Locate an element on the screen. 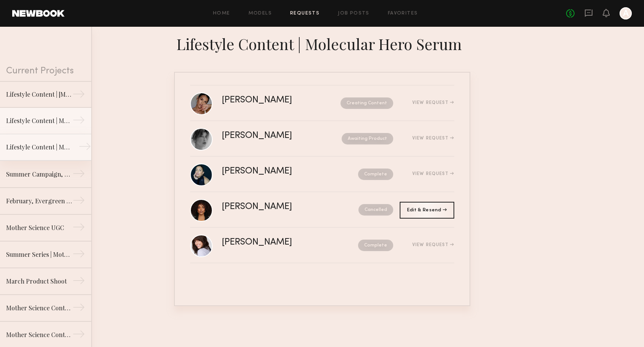  a: A is located at coordinates (625, 13).